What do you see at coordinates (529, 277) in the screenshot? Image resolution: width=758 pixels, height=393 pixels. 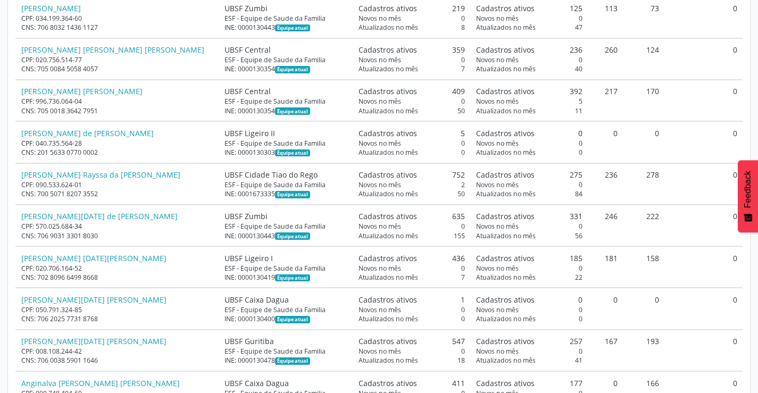 I see `div: 22` at bounding box center [529, 277].